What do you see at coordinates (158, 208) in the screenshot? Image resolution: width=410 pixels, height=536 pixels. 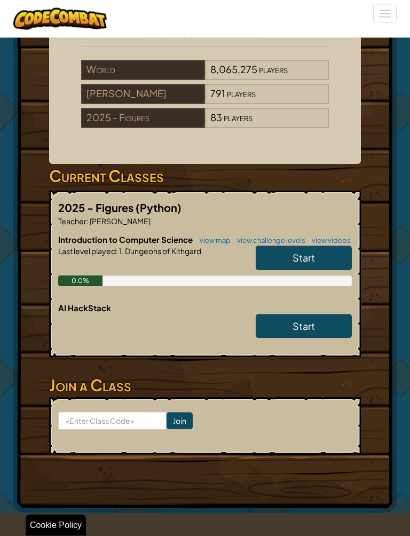 I see `span: (Python)` at bounding box center [158, 208].